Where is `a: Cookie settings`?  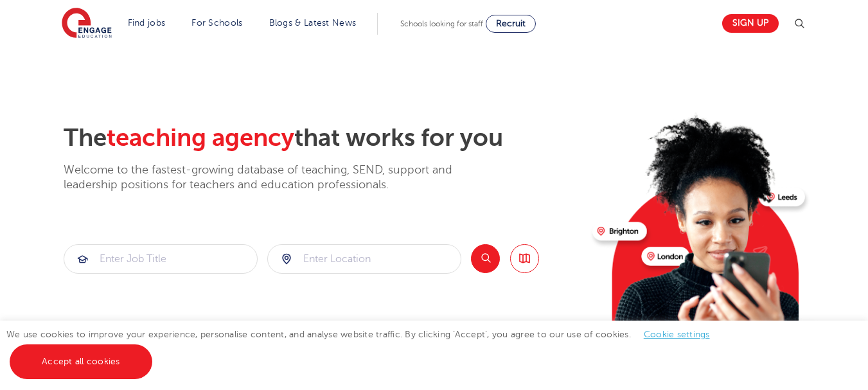
a: Cookie settings is located at coordinates (677, 334).